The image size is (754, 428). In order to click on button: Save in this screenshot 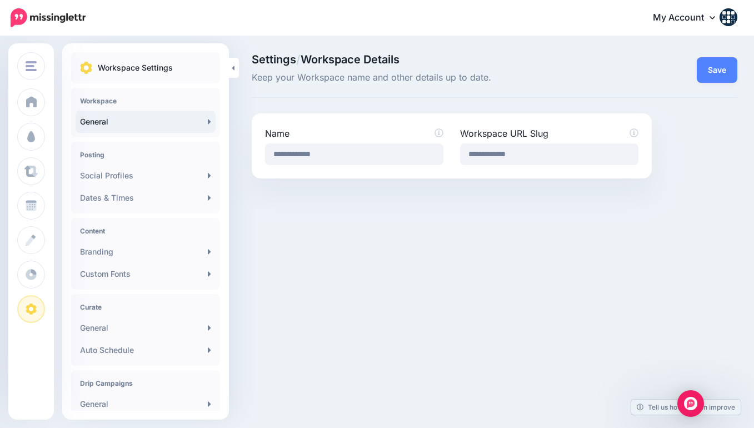, I will do `click(716, 70)`.